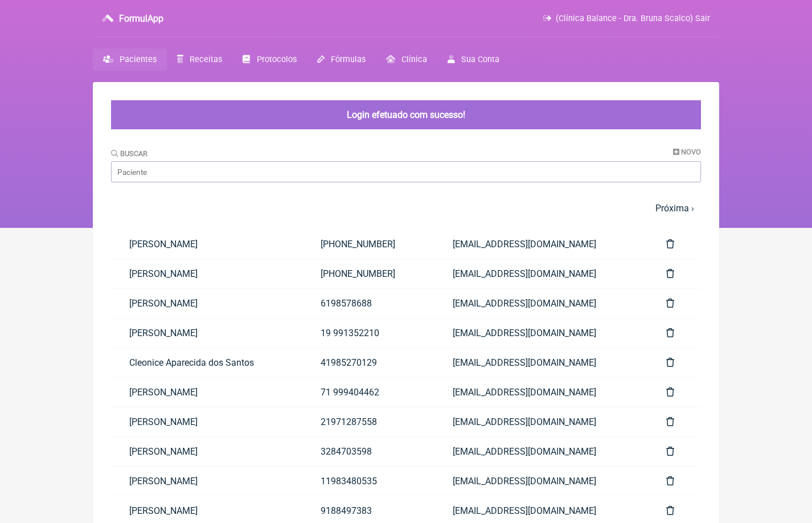 The width and height of the screenshot is (812, 523). What do you see at coordinates (480, 59) in the screenshot?
I see `span: Sua Conta` at bounding box center [480, 59].